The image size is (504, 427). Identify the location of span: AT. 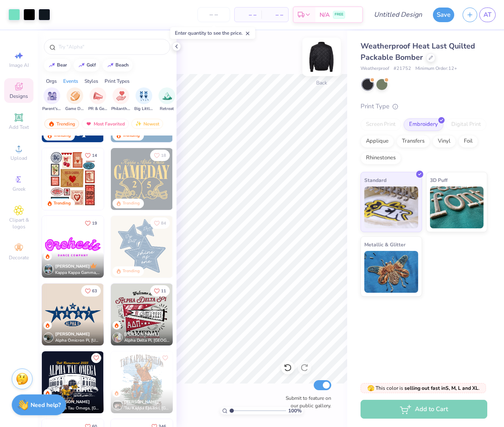
(487, 15).